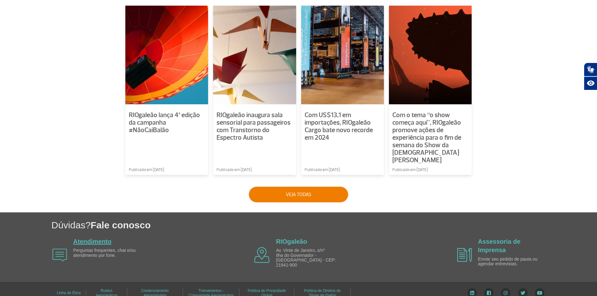  Describe the element at coordinates (298, 194) in the screenshot. I see `button: Veja todas` at that location.